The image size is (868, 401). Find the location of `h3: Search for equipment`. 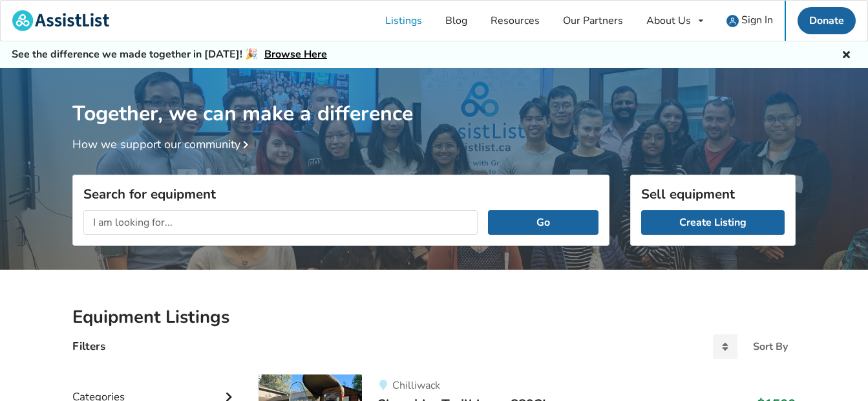

h3: Search for equipment is located at coordinates (341, 194).